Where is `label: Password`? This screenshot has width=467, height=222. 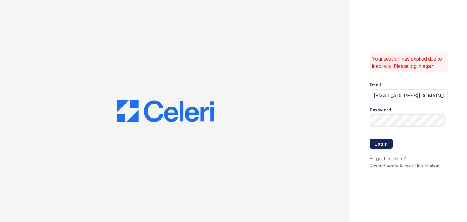
label: Password is located at coordinates (380, 110).